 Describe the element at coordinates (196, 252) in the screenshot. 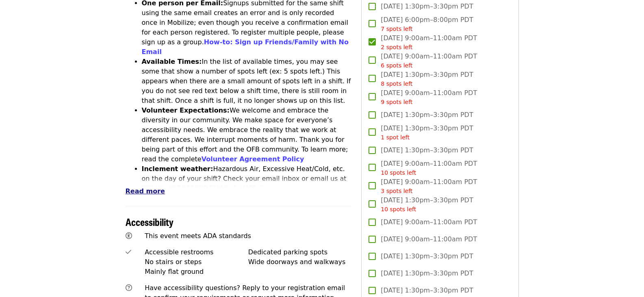

I see `div: Accessible restrooms` at that location.